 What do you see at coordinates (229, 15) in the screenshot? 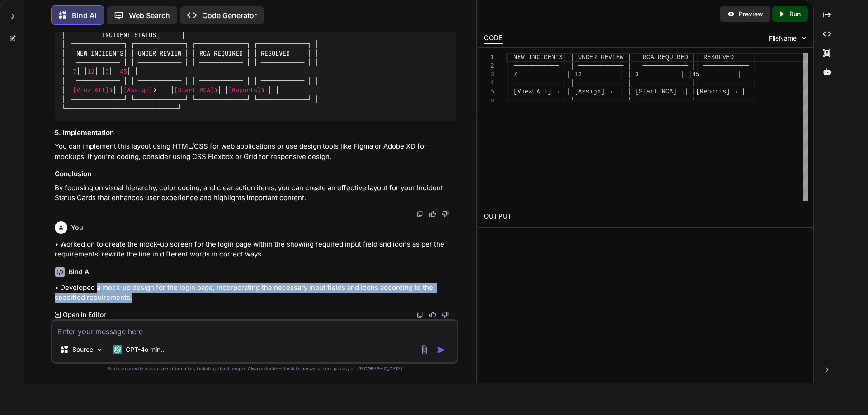
I see `p: Code Generator` at bounding box center [229, 15].